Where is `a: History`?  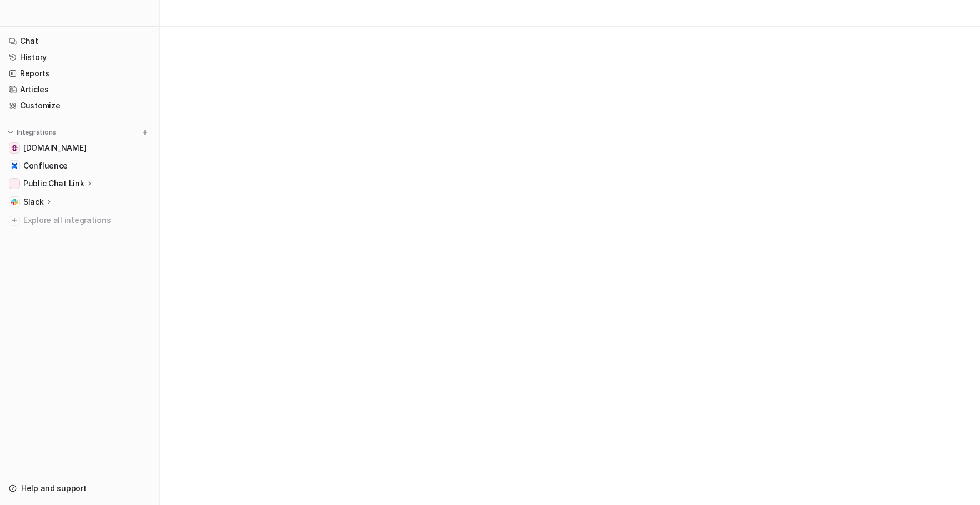
a: History is located at coordinates (80, 58).